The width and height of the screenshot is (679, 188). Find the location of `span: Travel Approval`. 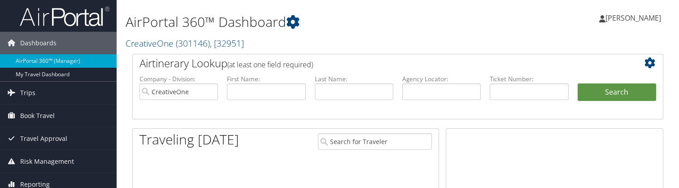

span: Travel Approval is located at coordinates (44, 139).